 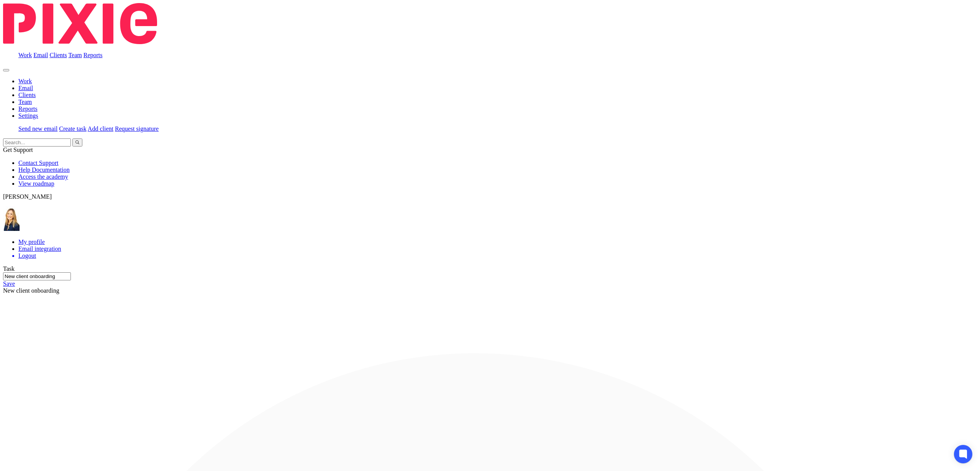 I want to click on a: Email integration, so click(x=40, y=249).